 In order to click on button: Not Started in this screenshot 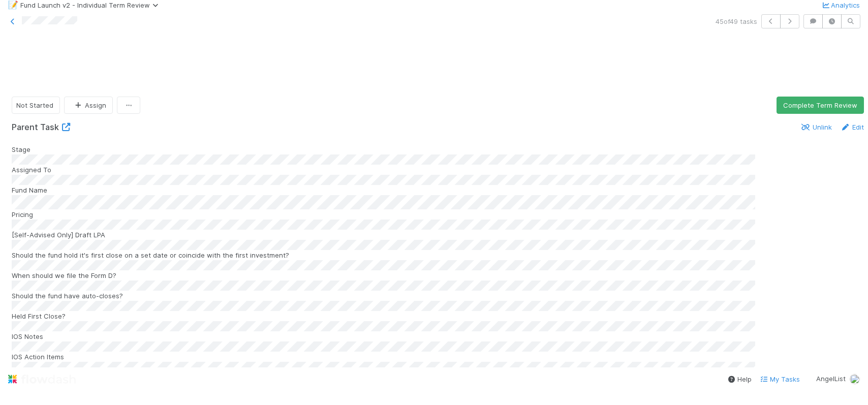, I will do `click(36, 105)`.